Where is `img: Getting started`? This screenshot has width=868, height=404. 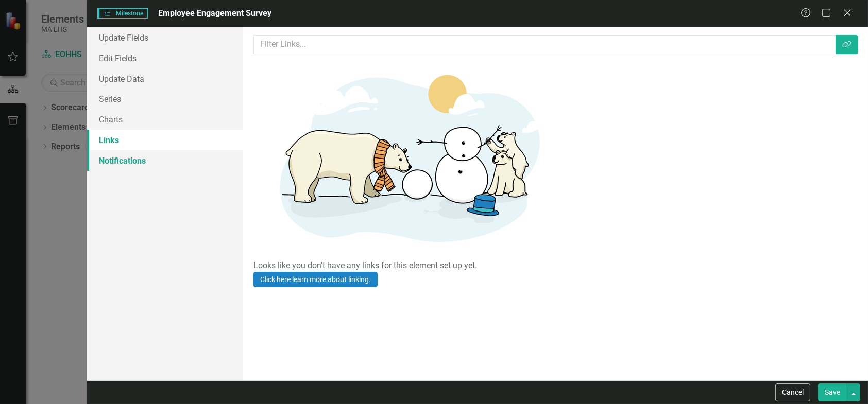 img: Getting started is located at coordinates (408, 157).